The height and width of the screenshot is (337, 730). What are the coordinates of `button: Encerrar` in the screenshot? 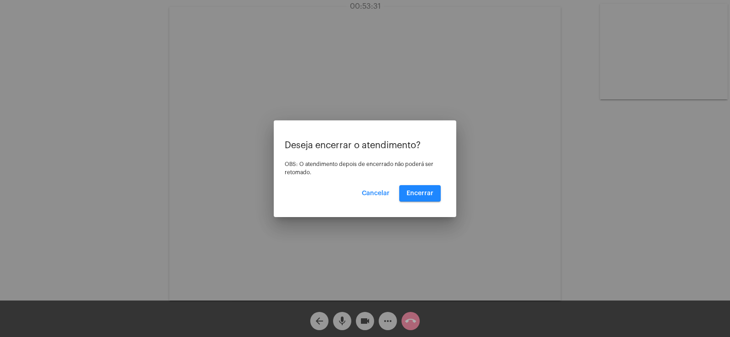 It's located at (420, 194).